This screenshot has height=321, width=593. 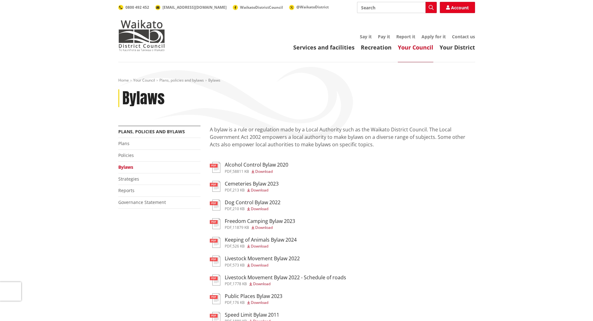 What do you see at coordinates (278, 280) in the screenshot?
I see `a: Livestock Movement Bylaw 2022 - Schedule of roads pdf,1778 KB Download` at bounding box center [278, 280].